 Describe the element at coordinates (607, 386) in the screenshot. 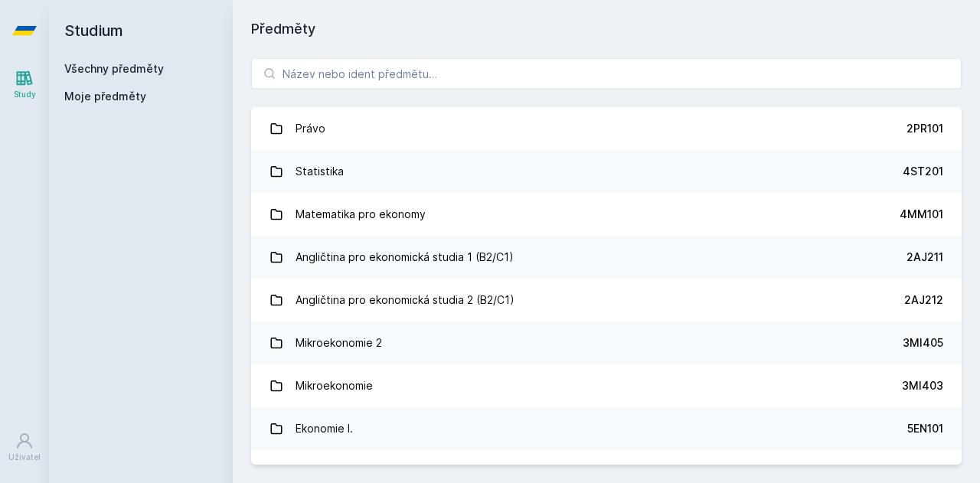

I see `a: Mikroekonomie 3MI403` at that location.